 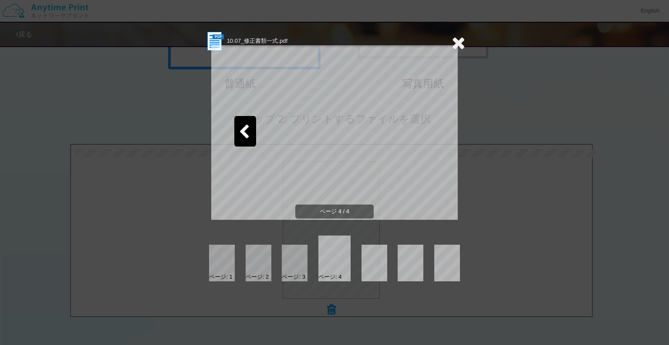 What do you see at coordinates (335, 211) in the screenshot?
I see `span: ページ 4 / 4` at bounding box center [335, 211].